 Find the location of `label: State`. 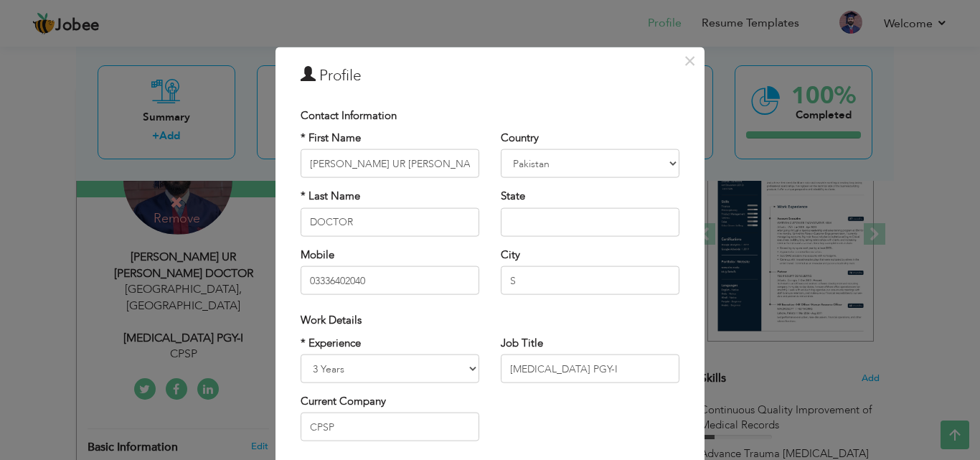

label: State is located at coordinates (512, 196).